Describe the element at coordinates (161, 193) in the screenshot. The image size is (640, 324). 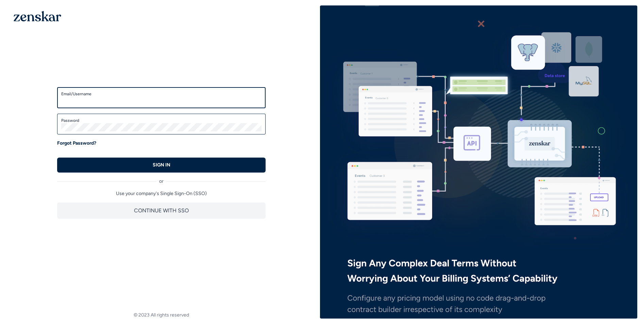
I see `p: Use your company's Single Sign-On (SSO)` at that location.